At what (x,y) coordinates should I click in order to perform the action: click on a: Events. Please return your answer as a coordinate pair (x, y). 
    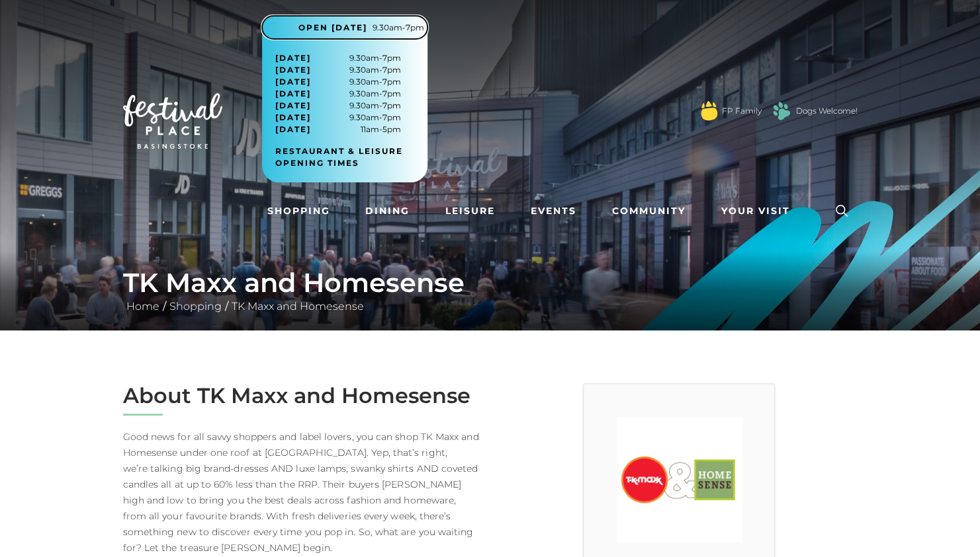
    Looking at the image, I should click on (553, 211).